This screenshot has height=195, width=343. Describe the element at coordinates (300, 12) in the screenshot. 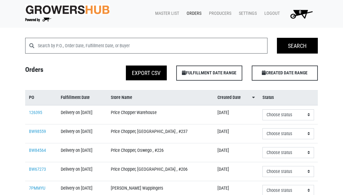

I see `span: 0` at that location.